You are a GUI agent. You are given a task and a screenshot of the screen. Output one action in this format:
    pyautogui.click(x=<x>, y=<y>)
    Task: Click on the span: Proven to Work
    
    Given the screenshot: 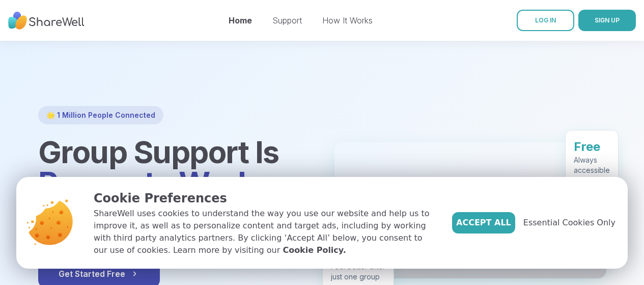 What is the action you would take?
    pyautogui.click(x=146, y=182)
    